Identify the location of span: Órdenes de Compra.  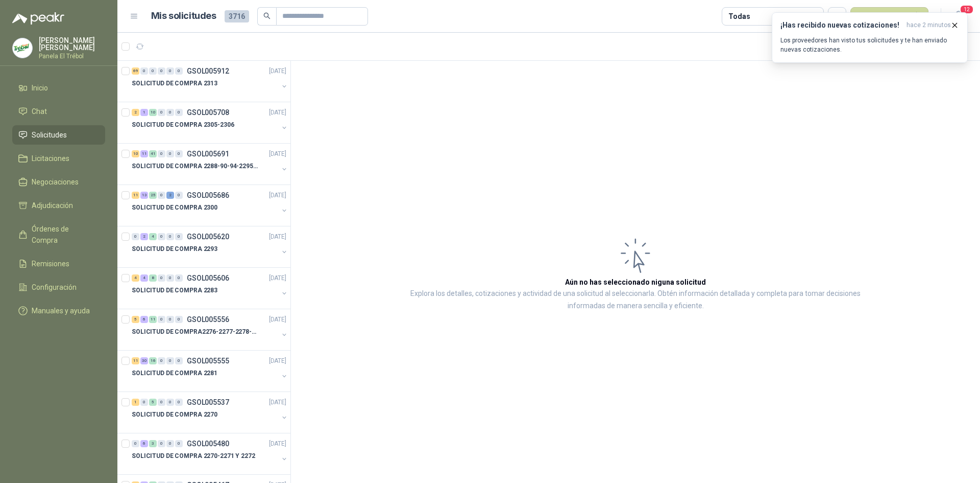
(63, 234).